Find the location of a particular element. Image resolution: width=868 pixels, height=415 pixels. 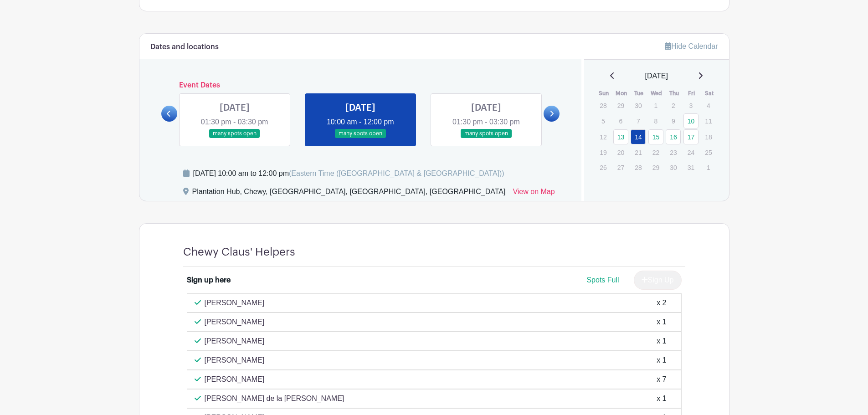

th: Sun is located at coordinates (603, 93).